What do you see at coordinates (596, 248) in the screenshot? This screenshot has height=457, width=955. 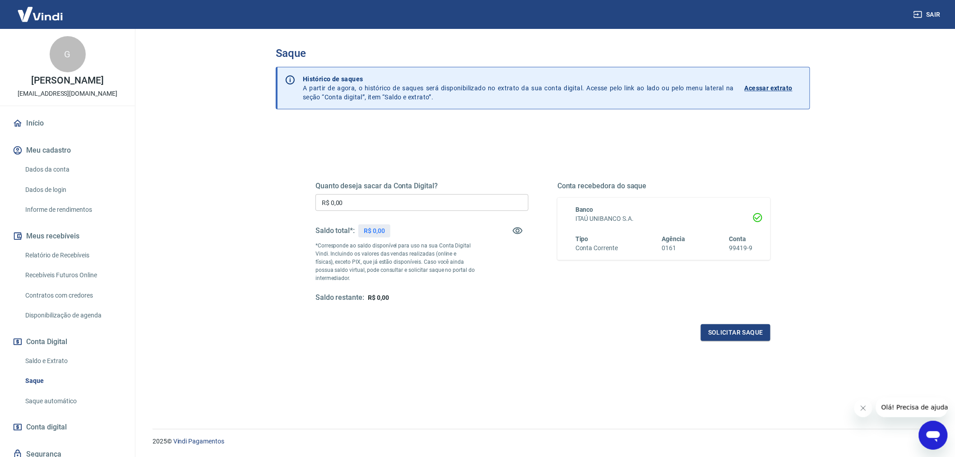 I see `h6: Conta Corrente` at bounding box center [596, 248].